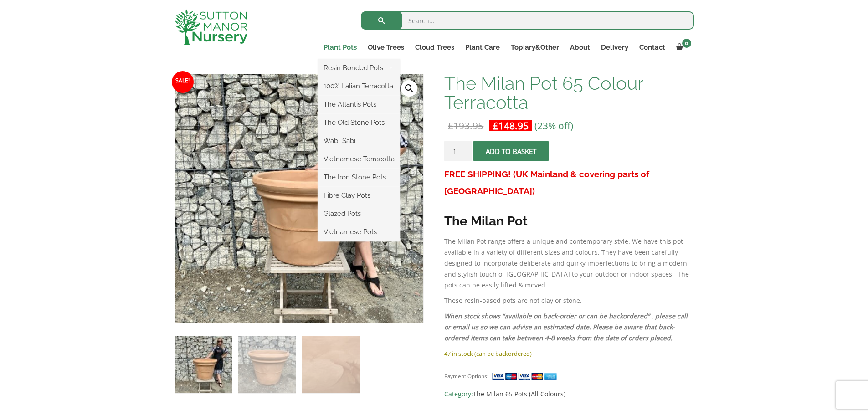 The width and height of the screenshot is (868, 415). What do you see at coordinates (339, 48) in the screenshot?
I see `a: Plant Pots` at bounding box center [339, 48].